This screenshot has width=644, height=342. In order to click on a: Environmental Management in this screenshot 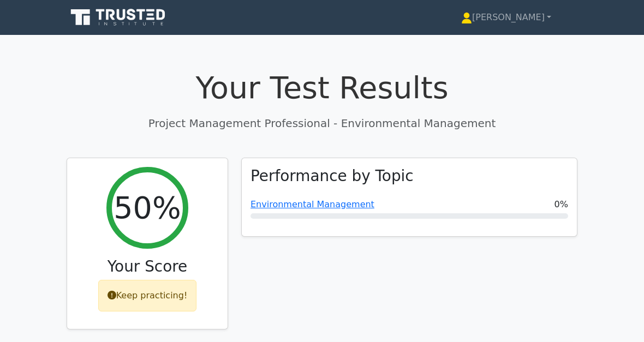, I will do `click(312, 204)`.